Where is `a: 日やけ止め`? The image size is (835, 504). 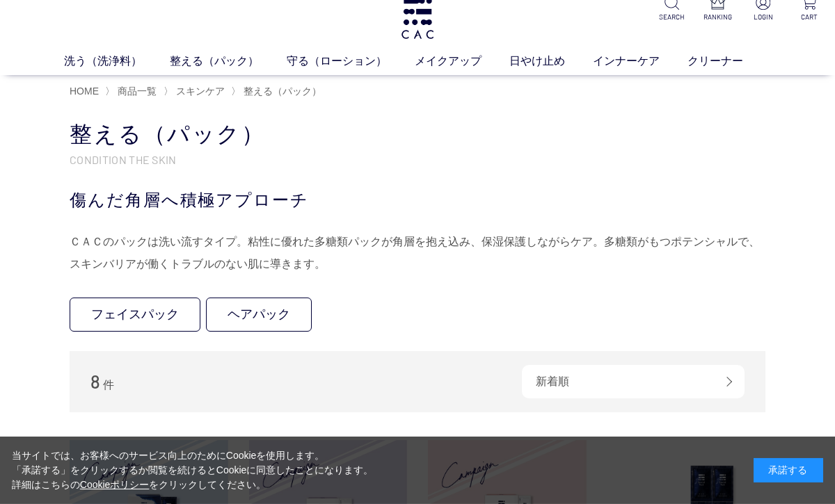
a: 日やけ止め is located at coordinates (551, 62).